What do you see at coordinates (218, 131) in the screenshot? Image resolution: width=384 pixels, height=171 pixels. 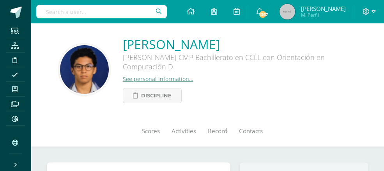 I see `span: Record` at bounding box center [218, 131].